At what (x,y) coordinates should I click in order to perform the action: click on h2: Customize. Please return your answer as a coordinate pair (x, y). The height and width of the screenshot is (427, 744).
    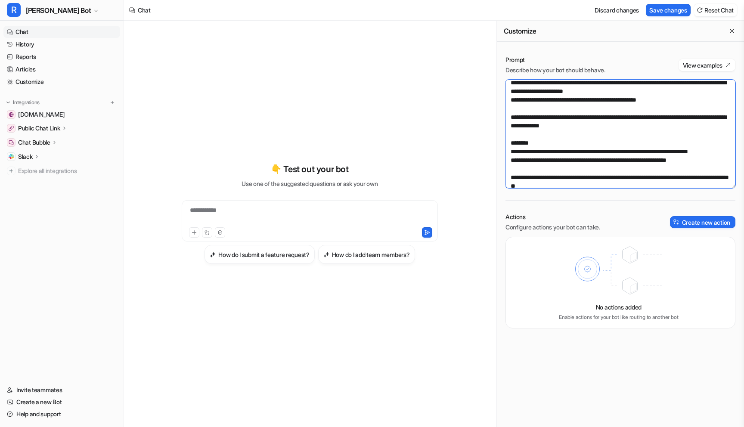
    Looking at the image, I should click on (520, 31).